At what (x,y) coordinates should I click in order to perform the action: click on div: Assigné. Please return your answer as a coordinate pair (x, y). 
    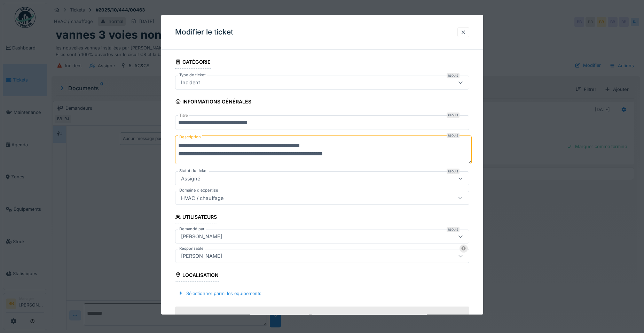
    Looking at the image, I should click on (190, 178).